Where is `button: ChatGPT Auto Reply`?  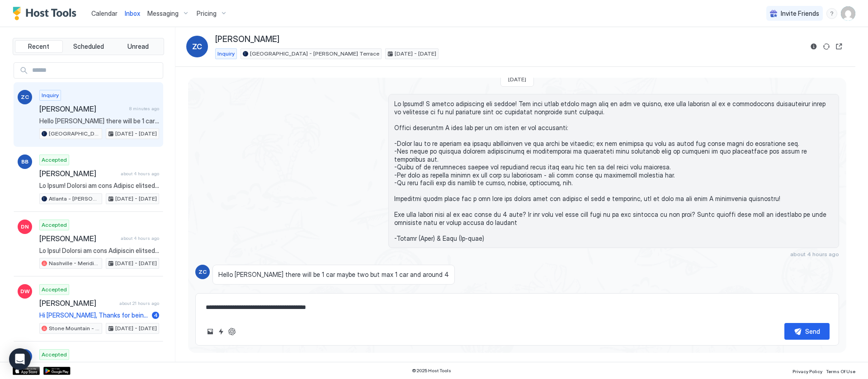
button: ChatGPT Auto Reply is located at coordinates (232, 332).